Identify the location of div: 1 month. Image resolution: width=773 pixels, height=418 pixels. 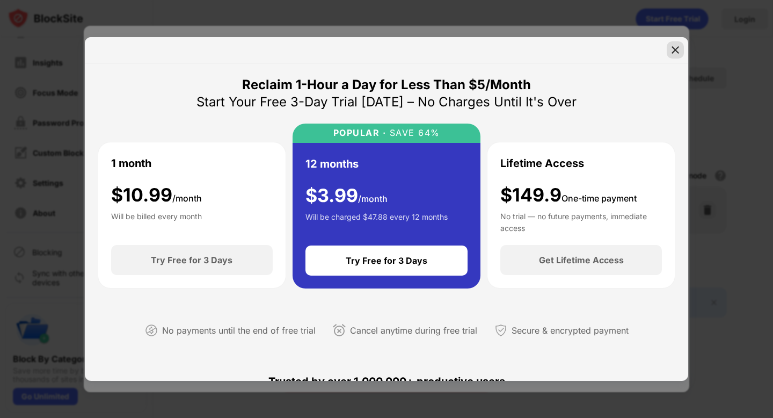
(131, 163).